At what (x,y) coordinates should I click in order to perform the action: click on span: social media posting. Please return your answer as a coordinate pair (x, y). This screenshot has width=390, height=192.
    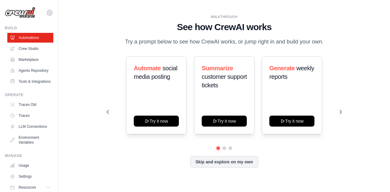
    Looking at the image, I should click on (155, 73).